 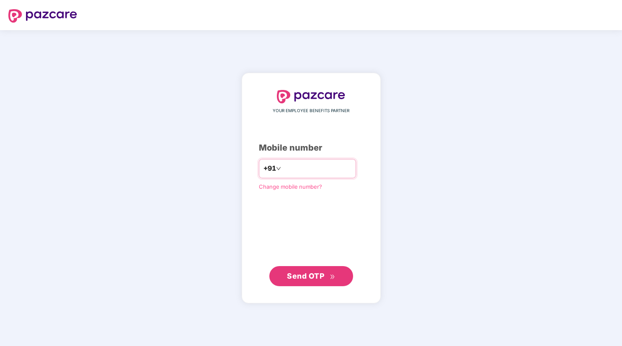 What do you see at coordinates (311, 111) in the screenshot?
I see `span: YOUR EMPLOYEE BENEFITS PARTNER` at bounding box center [311, 111].